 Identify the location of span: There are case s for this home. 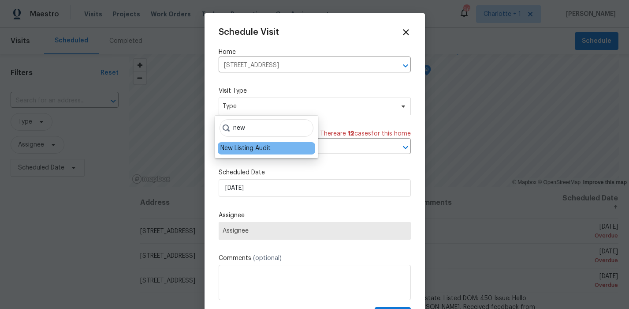
(366, 134).